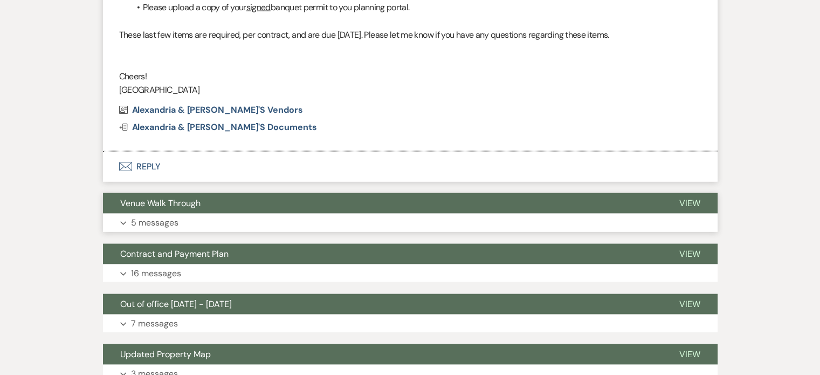 This screenshot has height=375, width=820. I want to click on u: signed, so click(258, 7).